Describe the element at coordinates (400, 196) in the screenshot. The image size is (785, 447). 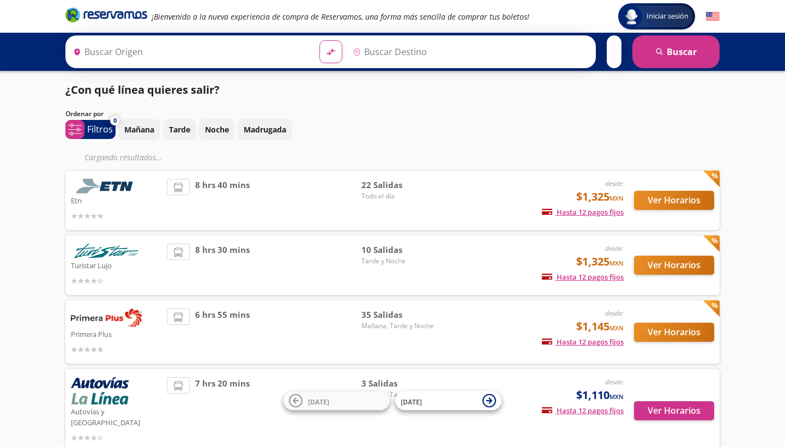
I see `span: Todo el día` at that location.